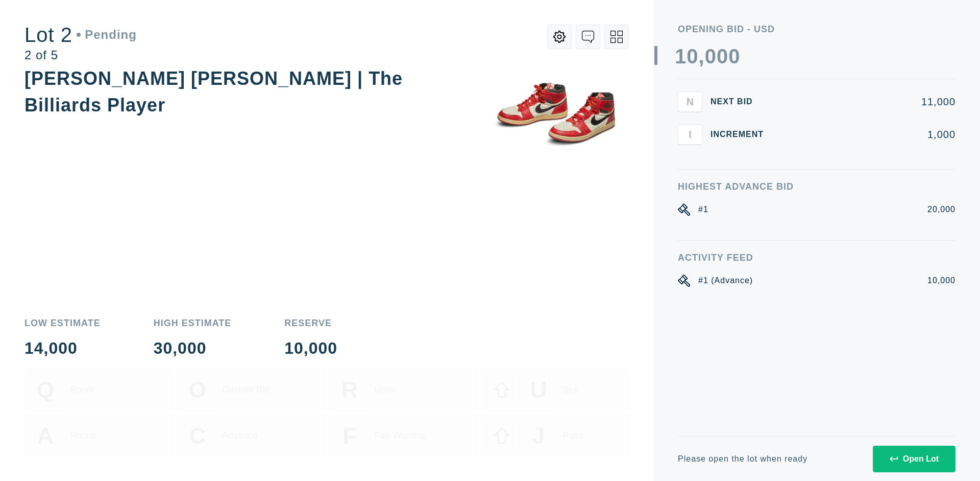 Image resolution: width=980 pixels, height=481 pixels. I want to click on button: Open Lot, so click(914, 459).